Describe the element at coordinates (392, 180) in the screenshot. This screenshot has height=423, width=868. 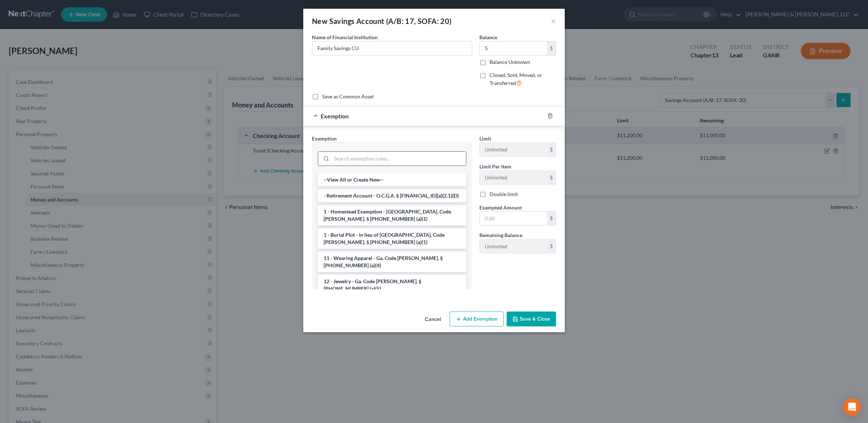
I see `li: --View All or Create New--` at that location.